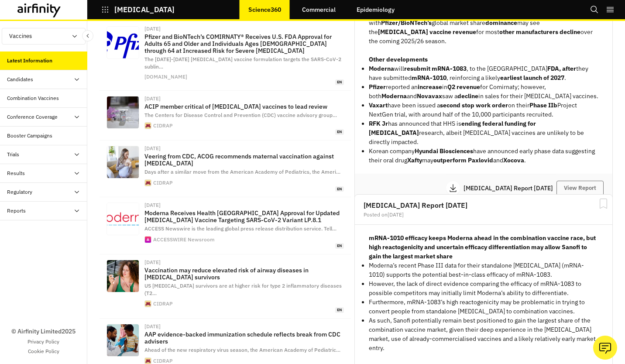 Image resolution: width=625 pixels, height=364 pixels. I want to click on div: ACCESSWIRE Newsroom, so click(184, 240).